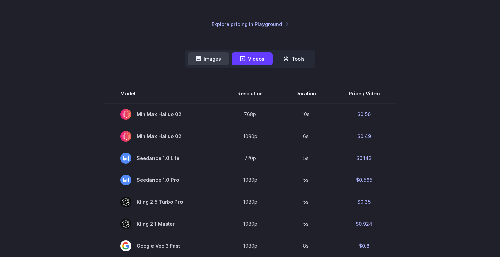  What do you see at coordinates (364, 136) in the screenshot?
I see `td: $0.49` at bounding box center [364, 136].